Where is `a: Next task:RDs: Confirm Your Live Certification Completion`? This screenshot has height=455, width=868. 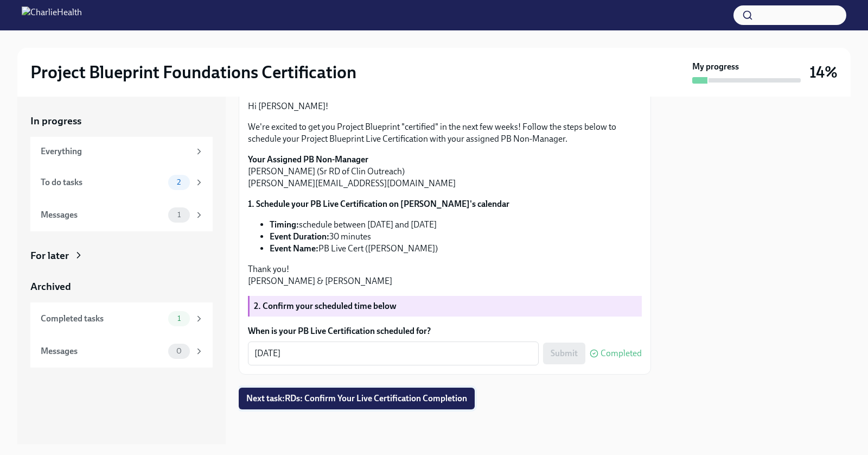 a: Next task:RDs: Confirm Your Live Certification Completion is located at coordinates (356, 398).